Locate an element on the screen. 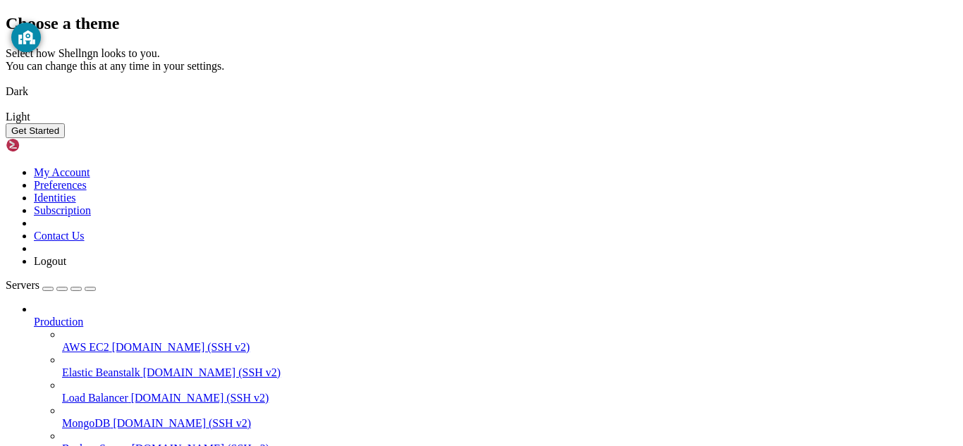  a: Subscription is located at coordinates (62, 210).